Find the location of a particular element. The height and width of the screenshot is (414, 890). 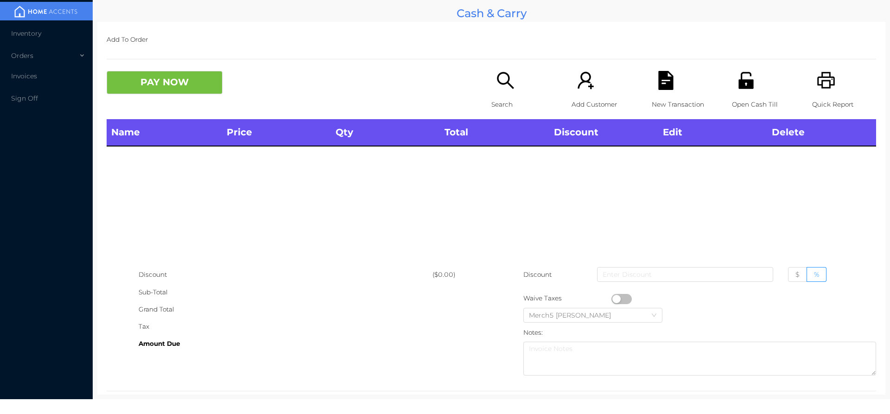

span: Sign Off is located at coordinates (25, 98).